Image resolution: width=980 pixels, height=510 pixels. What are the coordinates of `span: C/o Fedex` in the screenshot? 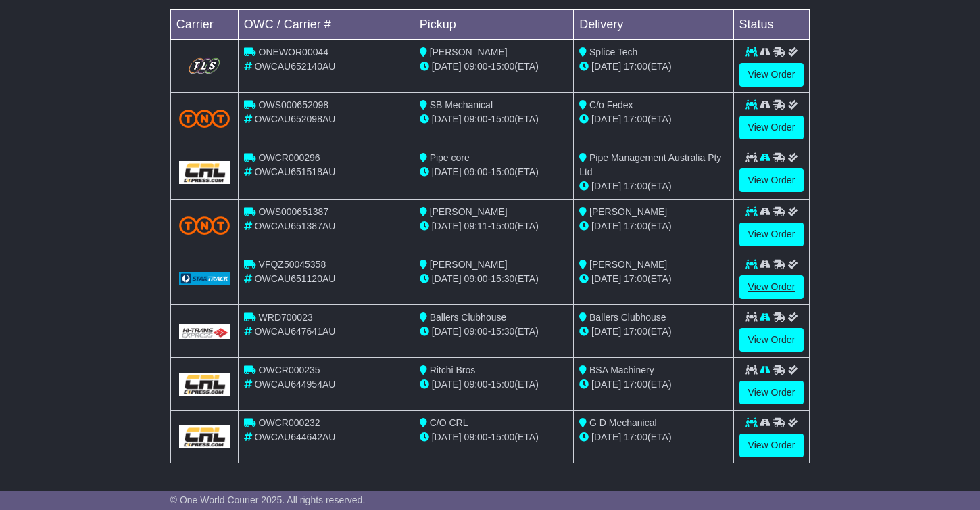 It's located at (611, 105).